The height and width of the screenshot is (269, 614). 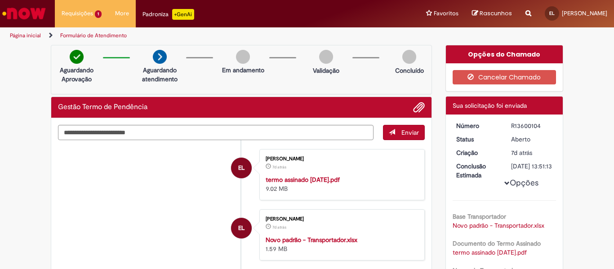 What do you see at coordinates (409, 71) in the screenshot?
I see `p: Concluído` at bounding box center [409, 71].